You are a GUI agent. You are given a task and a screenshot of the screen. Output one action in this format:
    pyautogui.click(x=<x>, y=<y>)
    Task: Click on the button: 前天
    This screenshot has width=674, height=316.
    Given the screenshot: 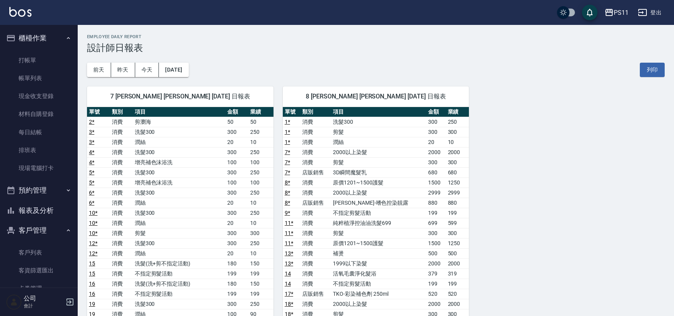 What is the action you would take?
    pyautogui.click(x=99, y=70)
    